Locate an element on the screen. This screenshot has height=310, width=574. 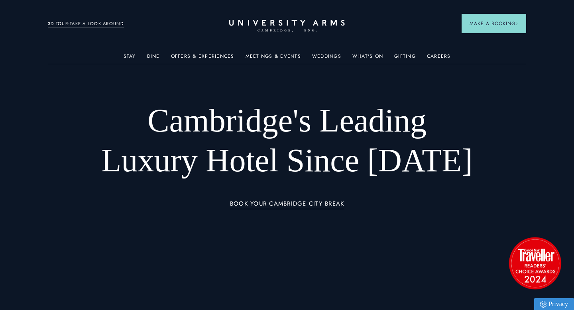
img: Privacy is located at coordinates (544, 304).